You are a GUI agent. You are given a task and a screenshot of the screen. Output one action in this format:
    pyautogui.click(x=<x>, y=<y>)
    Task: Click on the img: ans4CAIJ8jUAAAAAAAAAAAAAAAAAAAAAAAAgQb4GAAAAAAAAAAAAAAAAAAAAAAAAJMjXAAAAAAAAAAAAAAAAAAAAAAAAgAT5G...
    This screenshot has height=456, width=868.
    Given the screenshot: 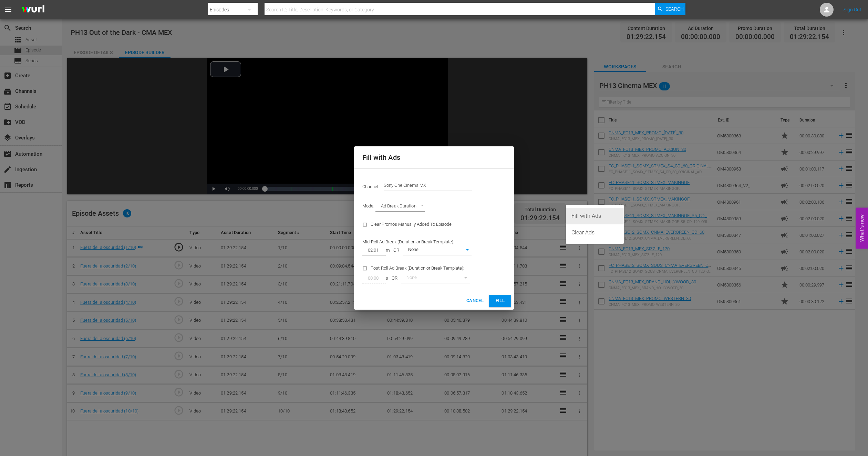 What is the action you would take?
    pyautogui.click(x=33, y=9)
    